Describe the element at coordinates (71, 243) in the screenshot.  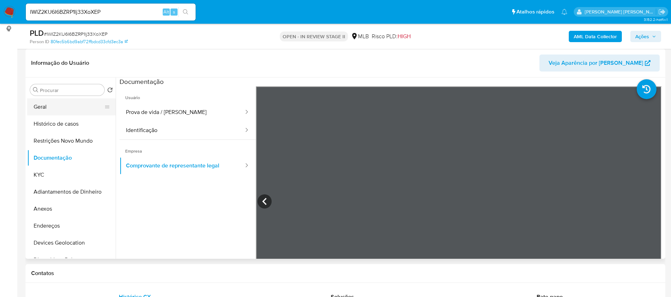
I see `button: Devices Geolocation` at that location.